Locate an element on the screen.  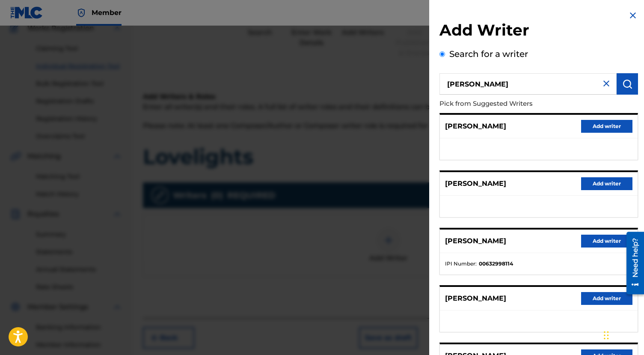
span: Member is located at coordinates (107, 12).